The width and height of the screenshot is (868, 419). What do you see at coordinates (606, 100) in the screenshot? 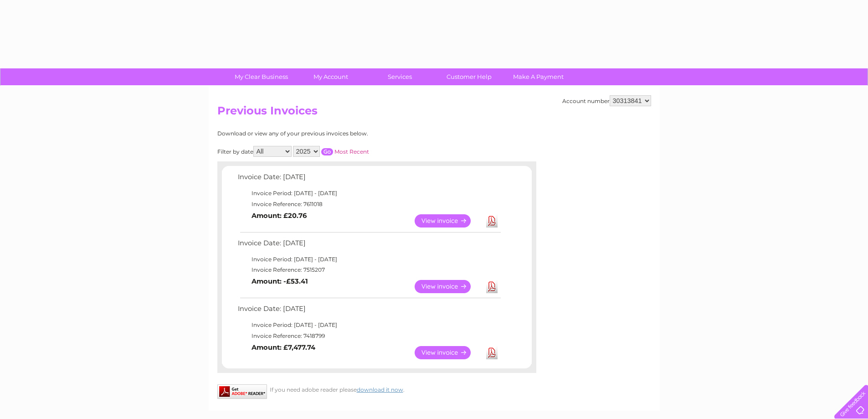
I see `div: Account number` at bounding box center [606, 100].